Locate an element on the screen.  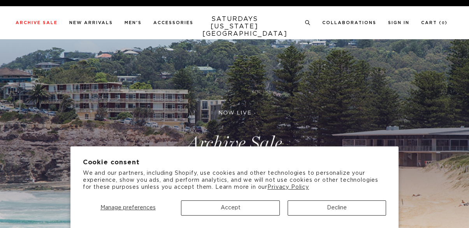
a: New Arrivals is located at coordinates (91, 23).